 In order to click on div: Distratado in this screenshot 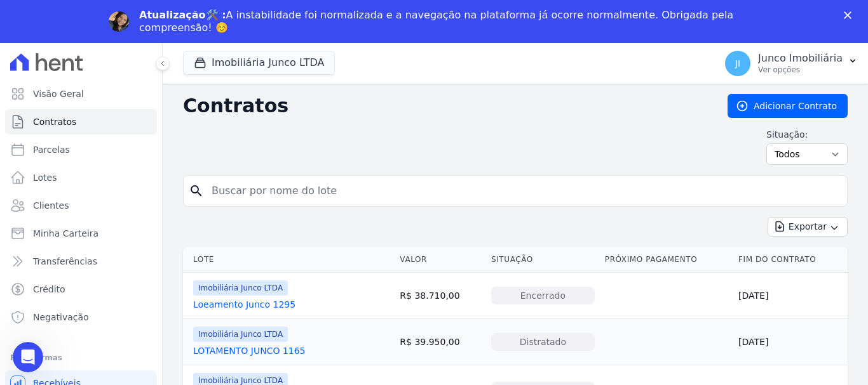, I will do `click(543, 342)`.